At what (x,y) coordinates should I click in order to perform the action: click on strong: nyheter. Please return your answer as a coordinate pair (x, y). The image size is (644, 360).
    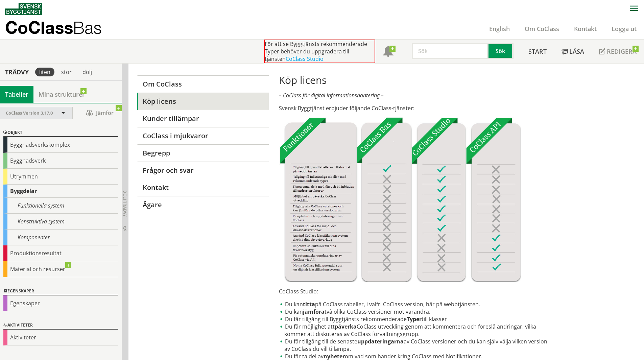
    Looking at the image, I should click on (334, 356).